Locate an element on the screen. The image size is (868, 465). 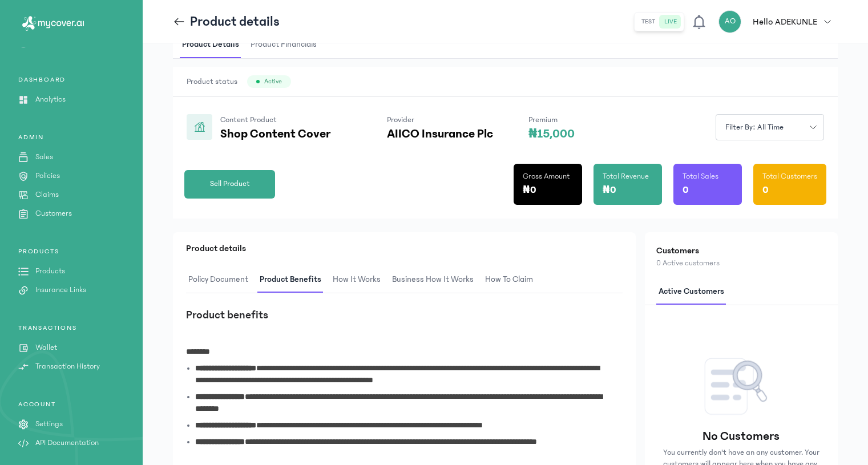
button: Product Details is located at coordinates (214, 45).